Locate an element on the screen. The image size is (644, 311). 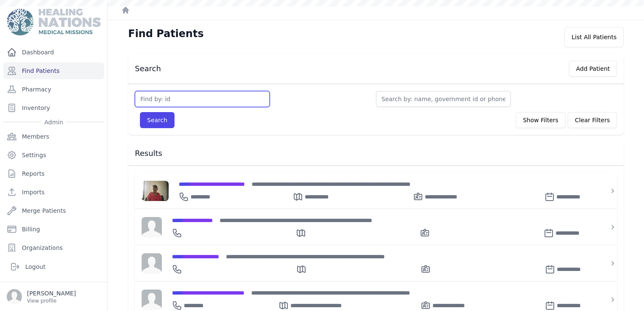
a: Organizations is located at coordinates (54, 248).